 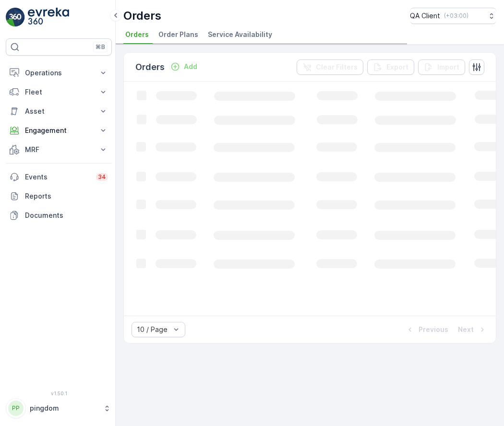 What do you see at coordinates (58, 196) in the screenshot?
I see `a: Reports` at bounding box center [58, 196].